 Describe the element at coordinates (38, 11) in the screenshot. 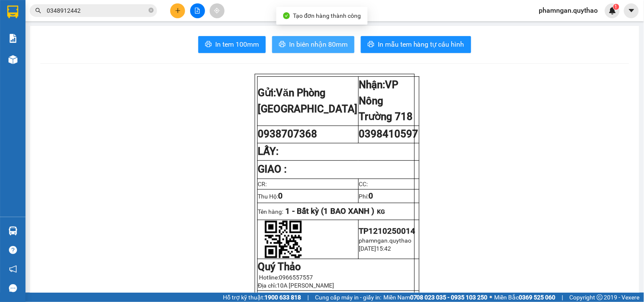

I see `span: search` at that location.